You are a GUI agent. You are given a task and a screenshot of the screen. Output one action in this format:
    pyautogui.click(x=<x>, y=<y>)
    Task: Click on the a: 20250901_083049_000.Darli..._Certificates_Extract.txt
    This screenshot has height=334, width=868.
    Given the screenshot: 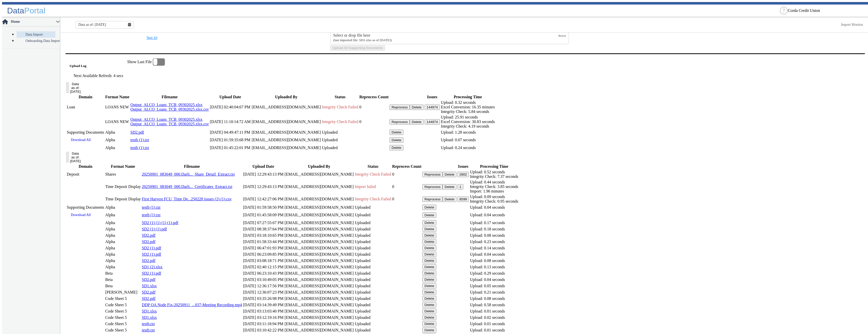 What is the action you would take?
    pyautogui.click(x=187, y=186)
    